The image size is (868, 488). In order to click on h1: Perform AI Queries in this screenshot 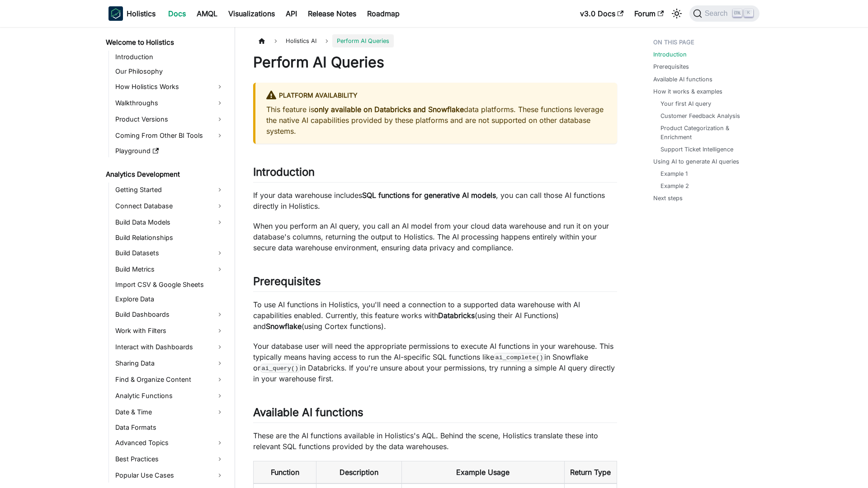, I will do `click(435, 62)`.